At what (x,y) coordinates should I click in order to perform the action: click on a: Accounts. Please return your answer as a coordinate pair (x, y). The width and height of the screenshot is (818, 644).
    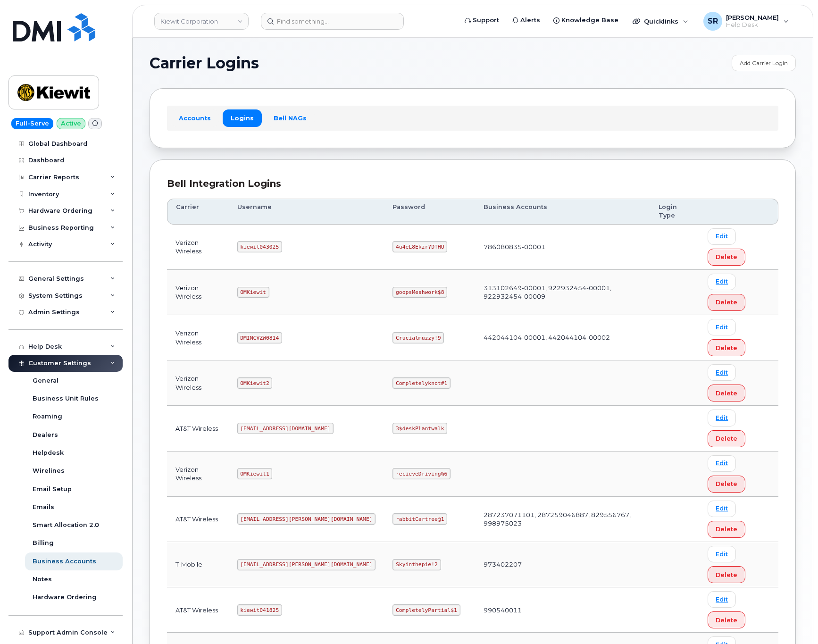
    Looking at the image, I should click on (195, 118).